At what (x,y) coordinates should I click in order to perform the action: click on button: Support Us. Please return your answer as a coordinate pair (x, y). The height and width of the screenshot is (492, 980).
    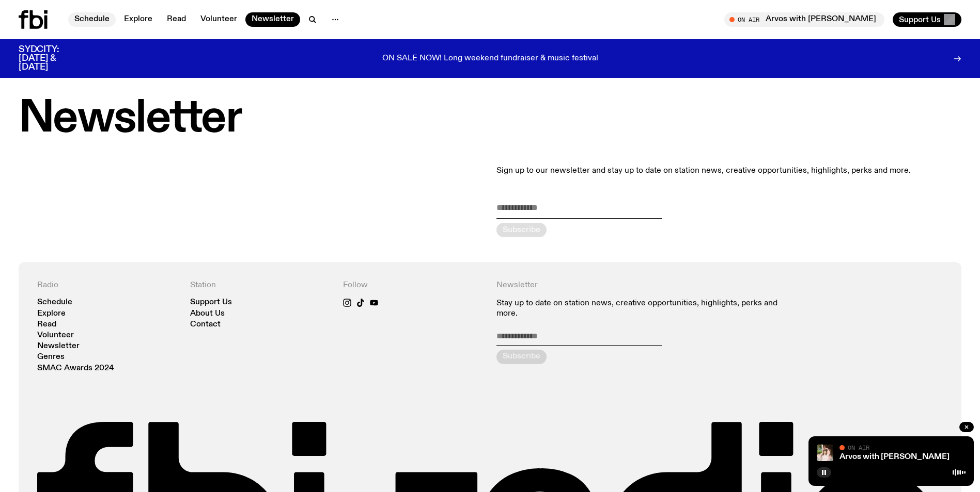
    Looking at the image, I should click on (927, 20).